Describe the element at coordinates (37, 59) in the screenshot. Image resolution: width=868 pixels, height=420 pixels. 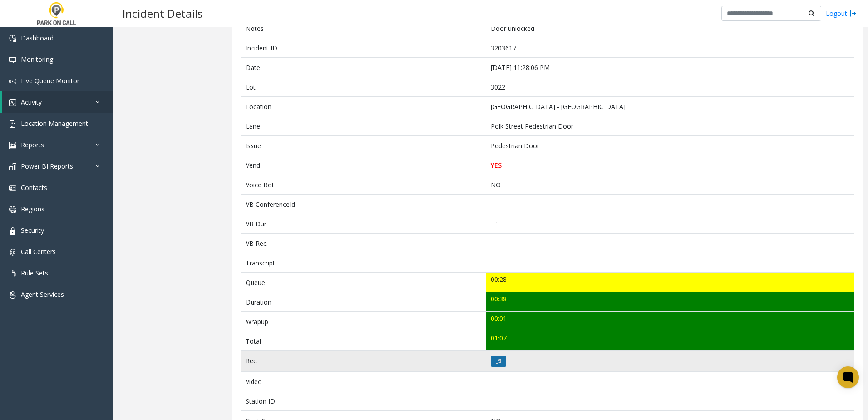
I see `span: Monitoring` at that location.